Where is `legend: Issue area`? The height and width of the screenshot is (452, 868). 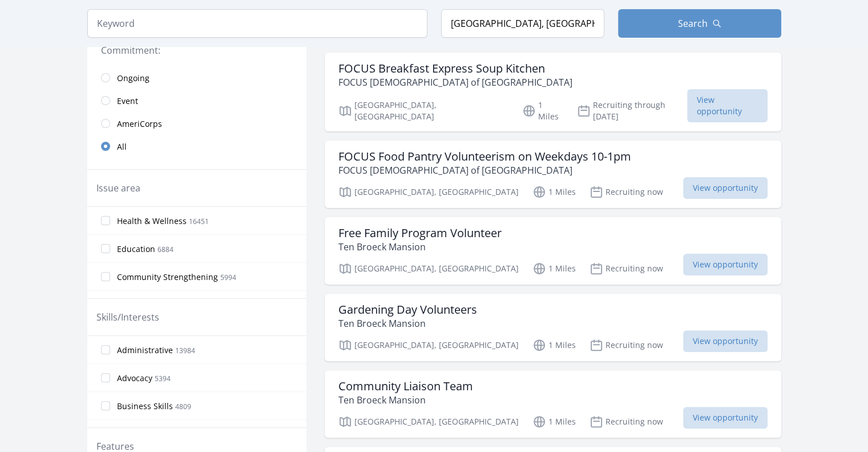 legend: Issue area is located at coordinates (118, 188).